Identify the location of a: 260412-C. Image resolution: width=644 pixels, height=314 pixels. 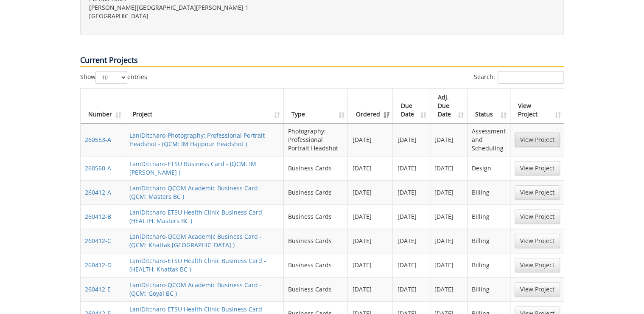
(98, 240).